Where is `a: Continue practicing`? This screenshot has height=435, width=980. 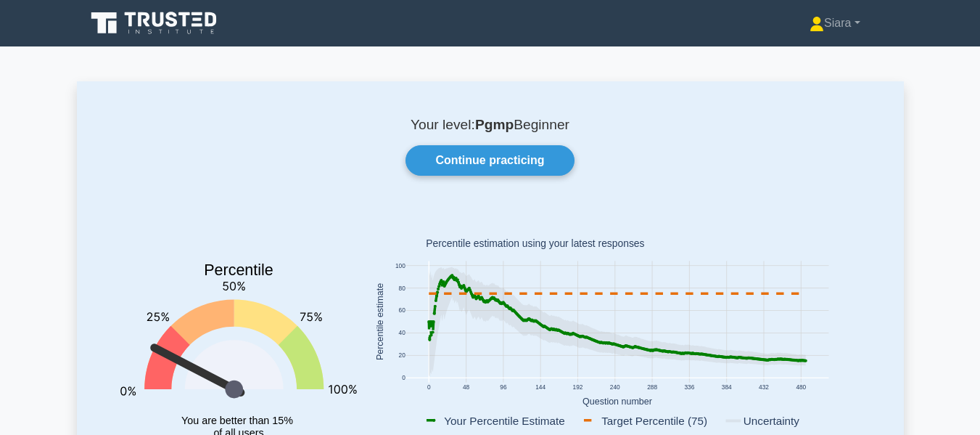 a: Continue practicing is located at coordinates (490, 160).